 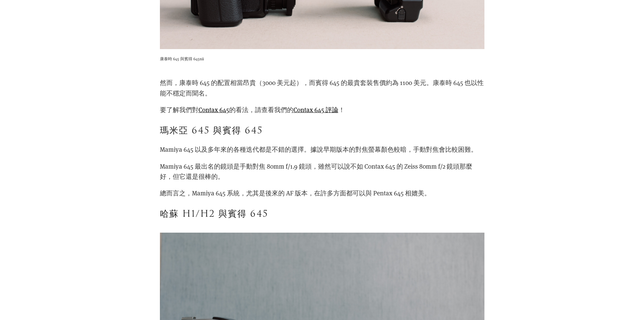 What do you see at coordinates (295, 193) in the screenshot?
I see `font: 總而言之，Mamiya 645 系統，尤其是後來的 AF 版本，在許多方面都可以與 Pentax 645 相媲美。` at bounding box center [295, 193].